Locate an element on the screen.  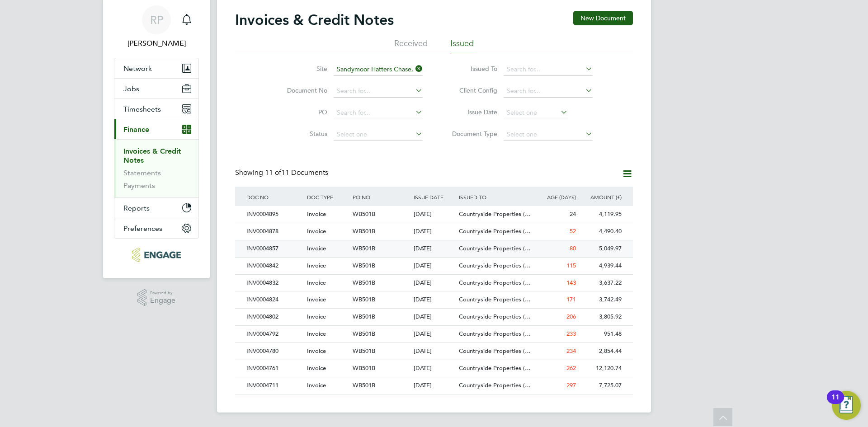
span: Engage is located at coordinates (163, 301).